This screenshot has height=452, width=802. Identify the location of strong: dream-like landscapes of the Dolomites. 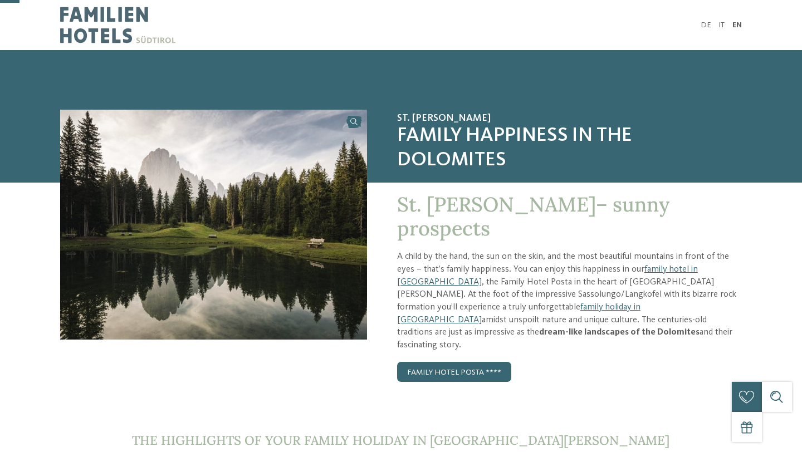
(619, 332).